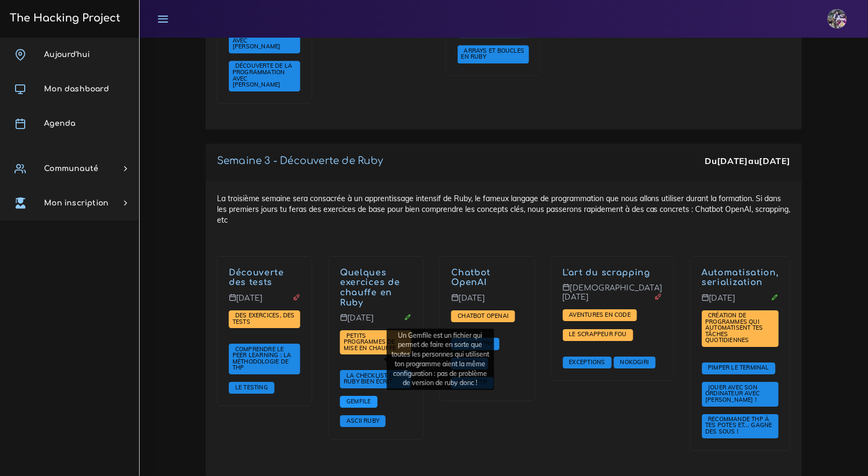  Describe the element at coordinates (600, 315) in the screenshot. I see `a: Aventures en code` at that location.